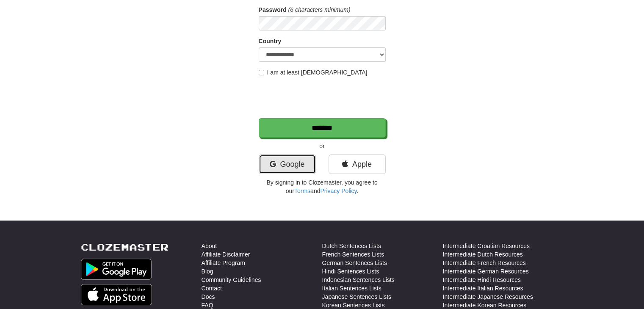 This screenshot has width=644, height=309. Describe the element at coordinates (351, 271) in the screenshot. I see `a: Hindi Sentences Lists` at that location.